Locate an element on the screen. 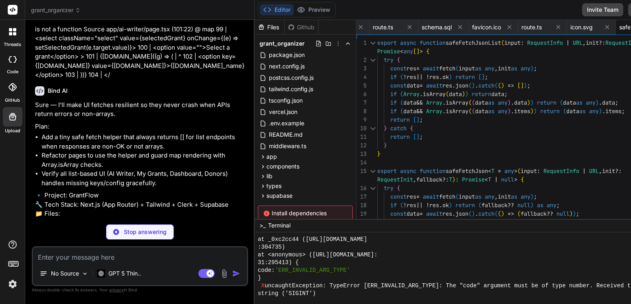  span: safeFetchJsonList is located at coordinates (473, 43).